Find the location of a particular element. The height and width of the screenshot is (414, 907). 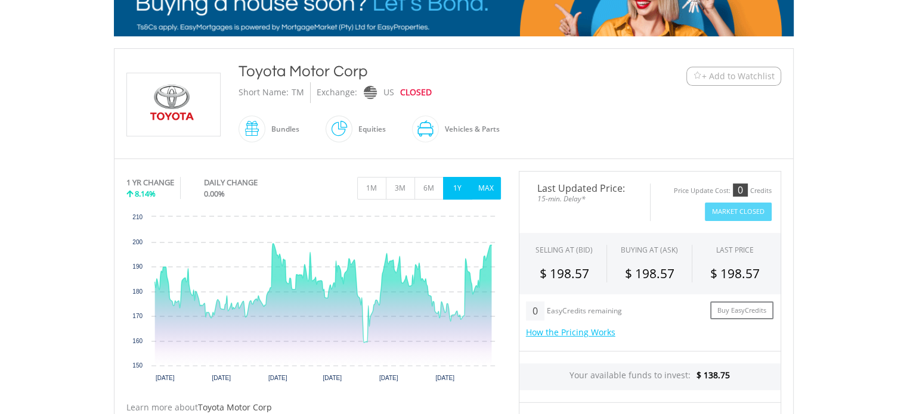

div: LAST PRICE is located at coordinates (734, 250).